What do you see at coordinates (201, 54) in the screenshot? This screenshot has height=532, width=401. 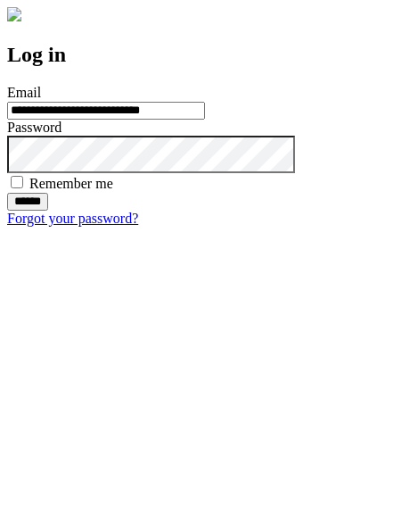 I see `h2: Log in` at bounding box center [201, 54].